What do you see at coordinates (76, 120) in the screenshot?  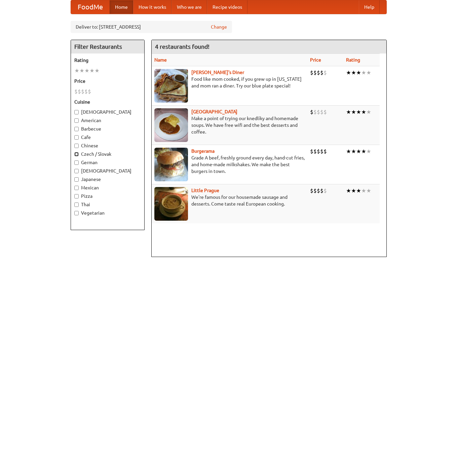 I see `input: American` at bounding box center [76, 120].